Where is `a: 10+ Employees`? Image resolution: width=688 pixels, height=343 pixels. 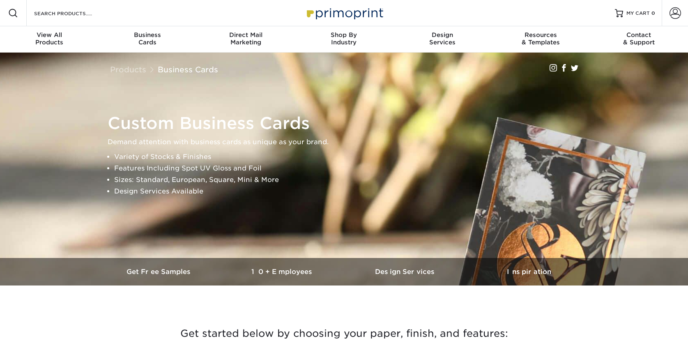 a: 10+ Employees is located at coordinates (283, 271).